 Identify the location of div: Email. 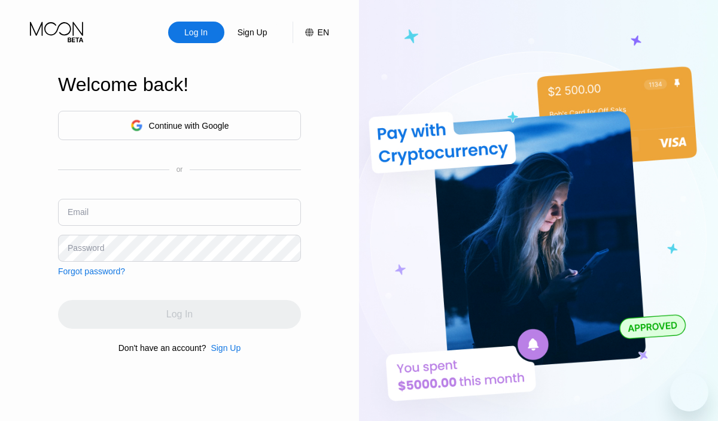
(78, 212).